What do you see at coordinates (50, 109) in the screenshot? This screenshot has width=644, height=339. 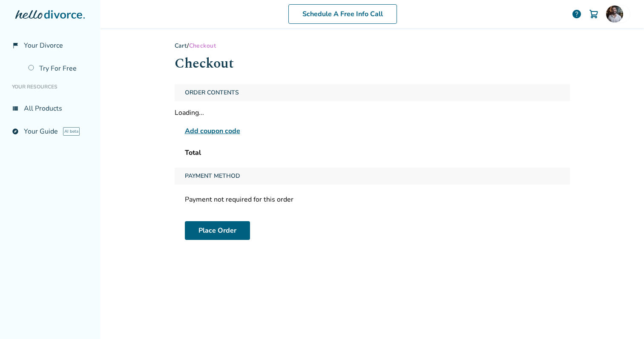 I see `a: view_listAll Products` at bounding box center [50, 109].